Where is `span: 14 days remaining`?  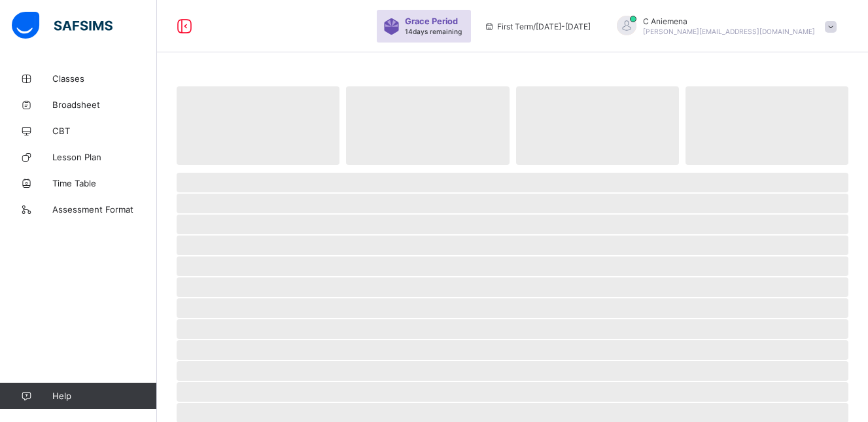 span: 14 days remaining is located at coordinates (433, 32).